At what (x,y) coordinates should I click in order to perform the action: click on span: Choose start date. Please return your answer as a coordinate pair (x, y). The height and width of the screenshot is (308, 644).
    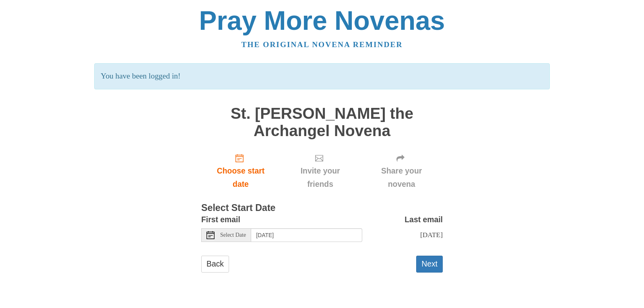
    Looking at the image, I should click on (241, 177).